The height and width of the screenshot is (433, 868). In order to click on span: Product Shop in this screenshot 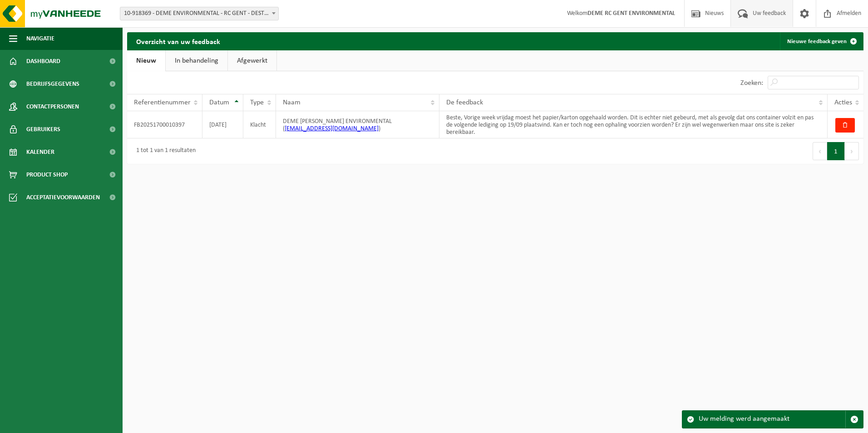, I will do `click(47, 175)`.